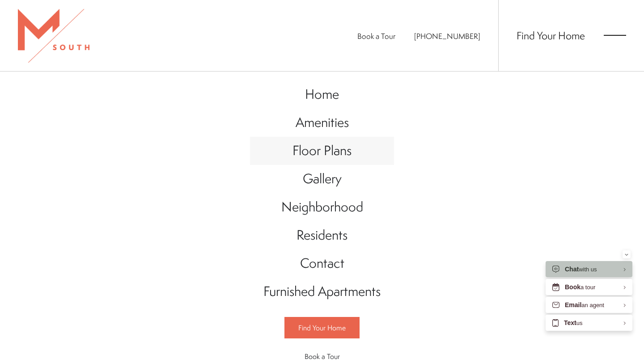  Describe the element at coordinates (322, 263) in the screenshot. I see `a: Go to Contact` at that location.